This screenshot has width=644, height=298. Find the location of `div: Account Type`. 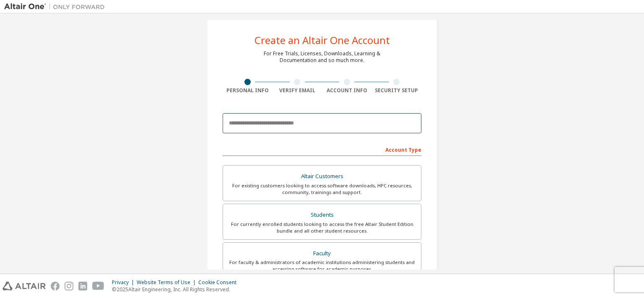

div: Account Type is located at coordinates (322, 149).